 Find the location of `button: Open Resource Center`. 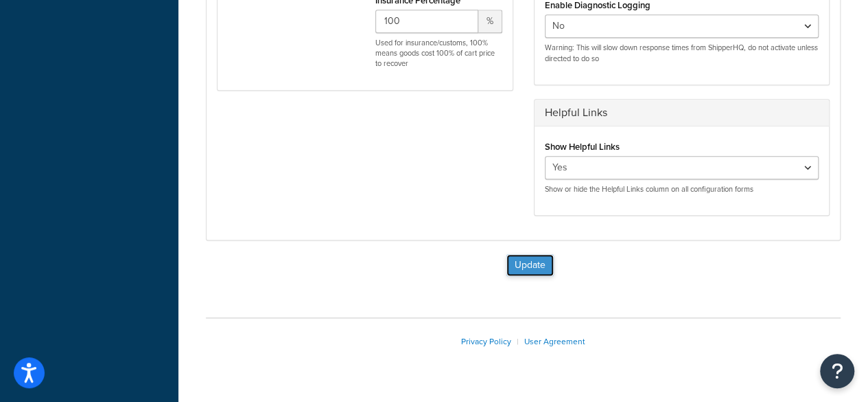

button: Open Resource Center is located at coordinates (837, 371).